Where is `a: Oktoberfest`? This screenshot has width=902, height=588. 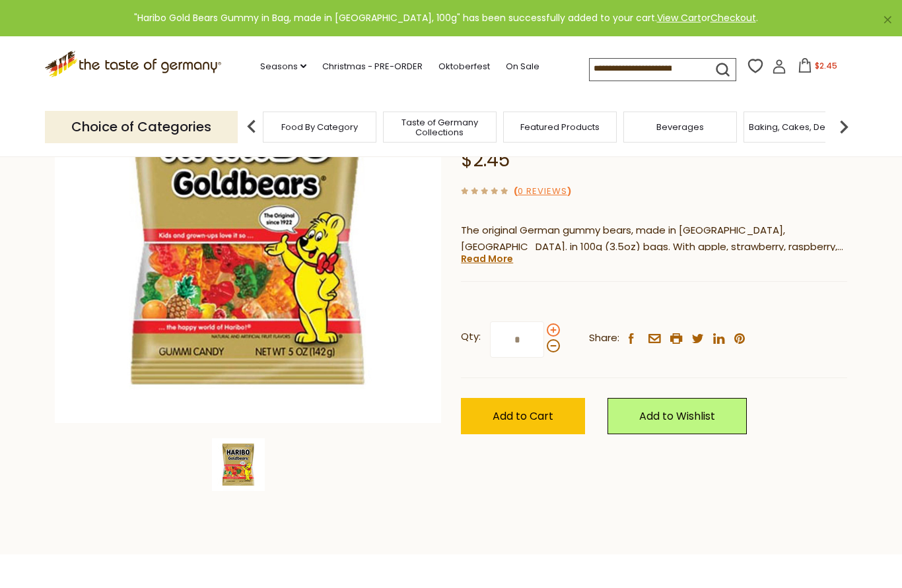 a: Oktoberfest is located at coordinates (464, 67).